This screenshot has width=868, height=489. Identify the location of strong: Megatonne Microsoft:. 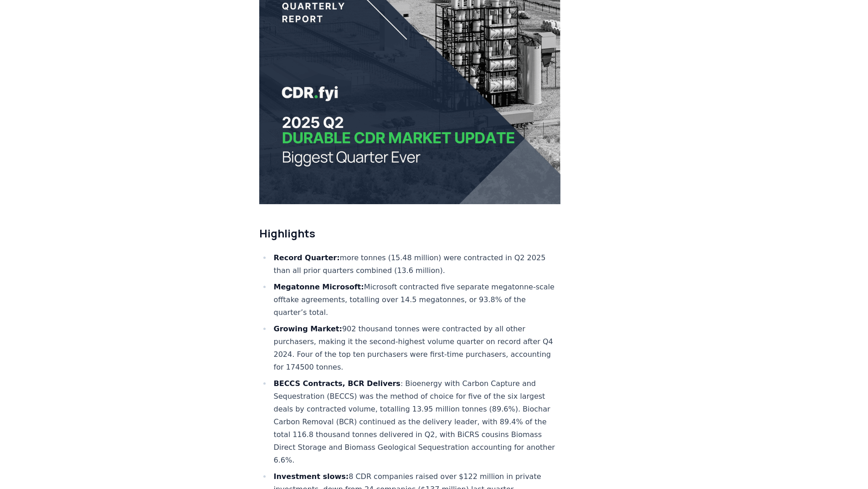
(319, 287).